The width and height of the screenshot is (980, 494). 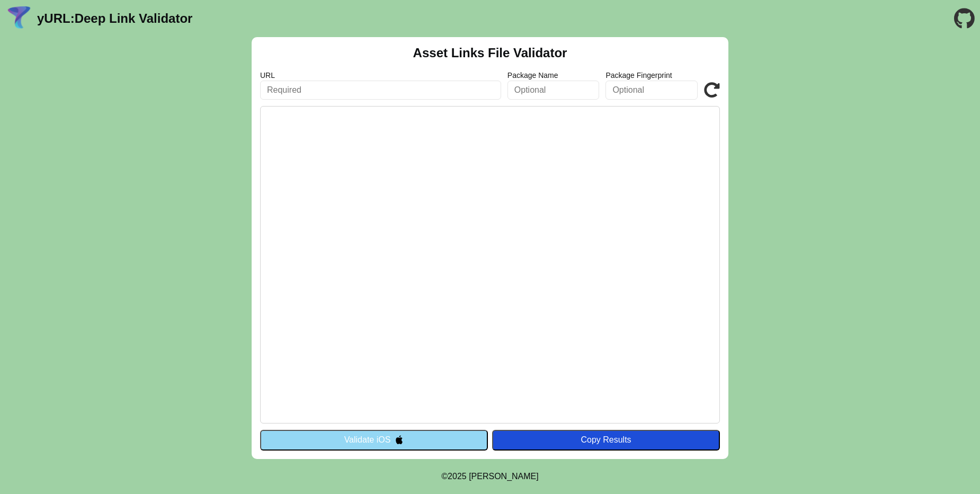 What do you see at coordinates (399, 440) in the screenshot?
I see `img: appleIcon.svg` at bounding box center [399, 440].